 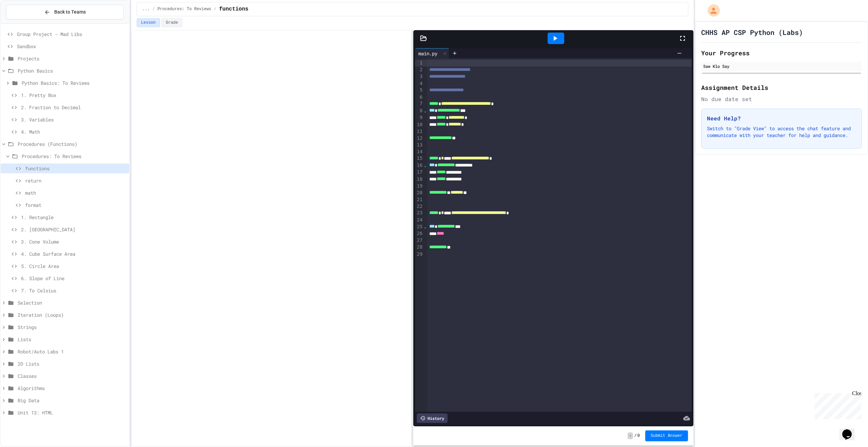 I want to click on span: Group Project - Mad Libs, so click(x=71, y=34).